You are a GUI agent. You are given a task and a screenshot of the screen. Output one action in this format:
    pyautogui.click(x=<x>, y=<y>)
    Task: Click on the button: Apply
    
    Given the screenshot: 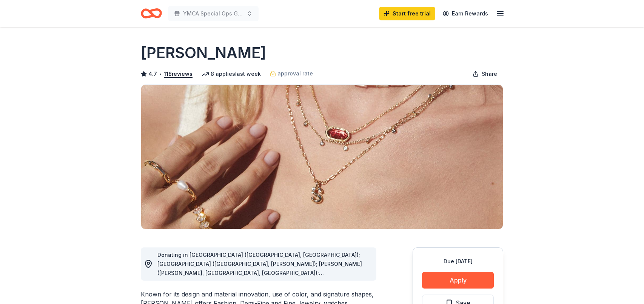 What is the action you would take?
    pyautogui.click(x=458, y=280)
    